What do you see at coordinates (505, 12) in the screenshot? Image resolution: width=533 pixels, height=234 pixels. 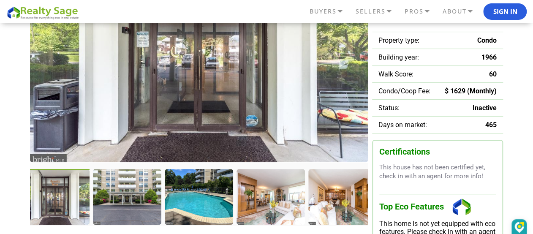 I see `button: Sign In` at bounding box center [505, 12].